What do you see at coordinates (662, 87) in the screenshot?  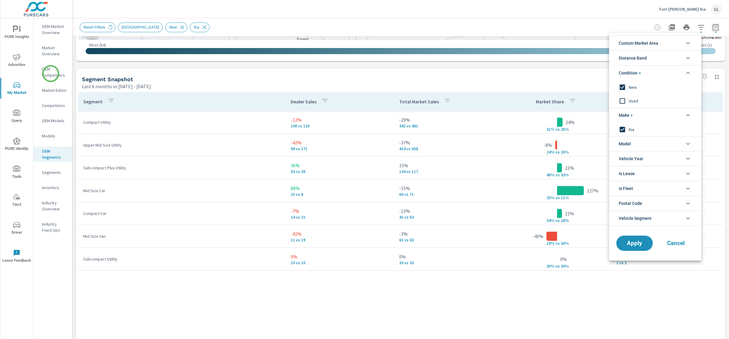 I see `span: New` at bounding box center [662, 87].